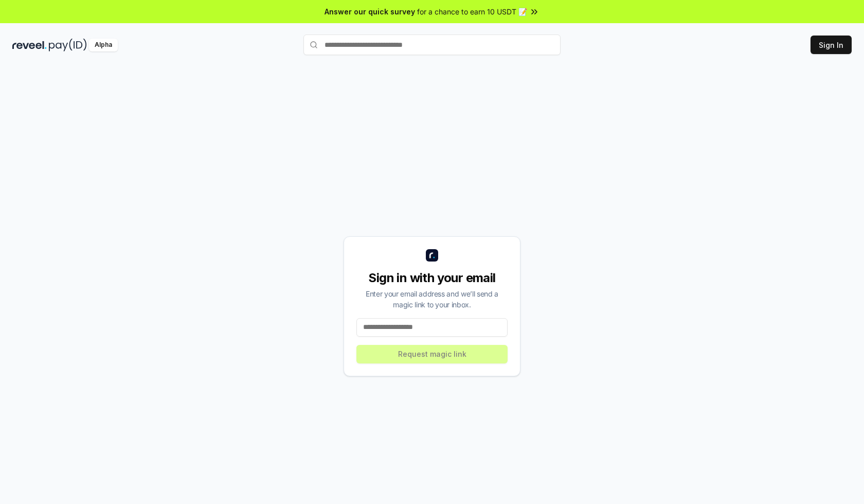  Describe the element at coordinates (832, 44) in the screenshot. I see `button: Sign In` at that location.